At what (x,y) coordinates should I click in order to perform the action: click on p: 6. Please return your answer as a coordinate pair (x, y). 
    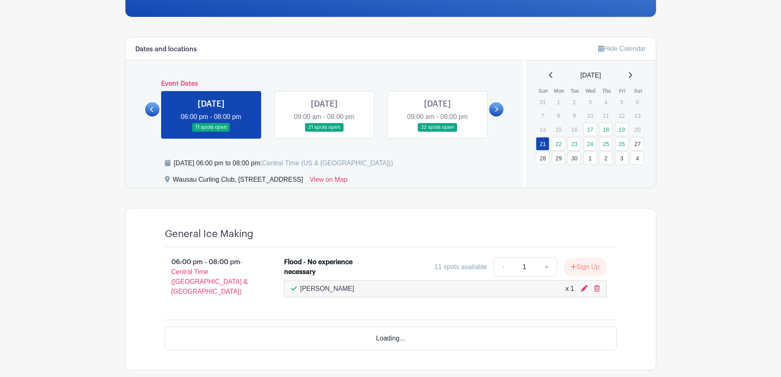
    Looking at the image, I should click on (637, 102).